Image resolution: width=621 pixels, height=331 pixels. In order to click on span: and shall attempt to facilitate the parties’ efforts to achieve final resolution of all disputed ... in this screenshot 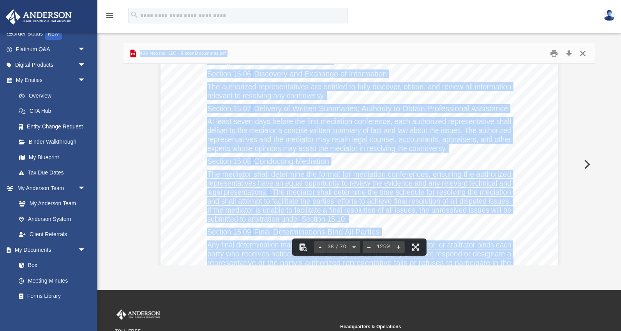, I will do `click(359, 201)`.